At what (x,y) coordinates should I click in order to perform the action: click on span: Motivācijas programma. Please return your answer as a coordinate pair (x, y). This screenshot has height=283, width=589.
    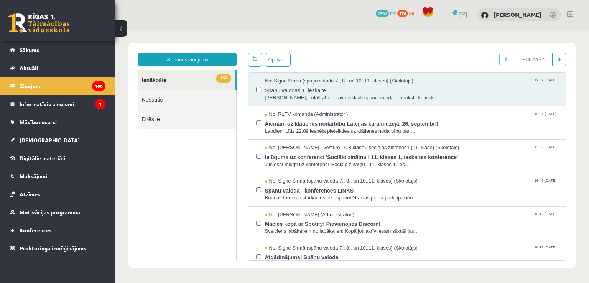
    Looking at the image, I should click on (50, 212).